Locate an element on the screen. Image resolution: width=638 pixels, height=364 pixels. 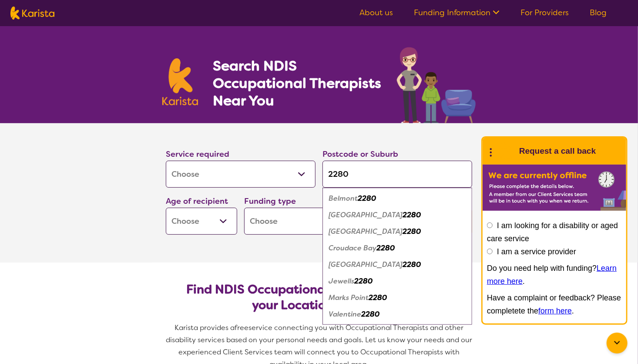
div: Jewells 2280 is located at coordinates (397, 281).